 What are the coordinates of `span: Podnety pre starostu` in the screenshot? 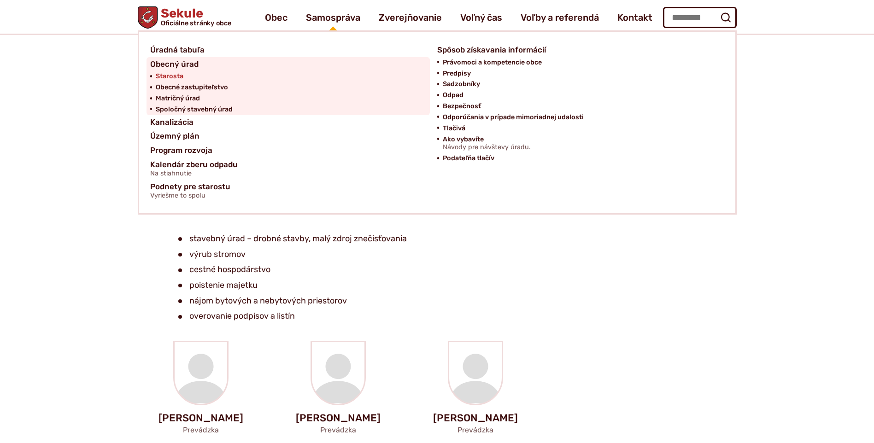 It's located at (190, 191).